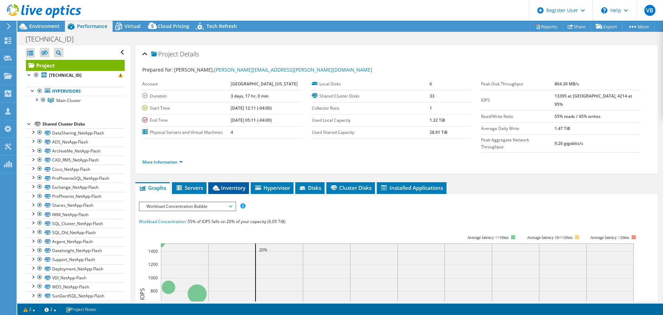  I want to click on b: 864.30 MB/s, so click(567, 84).